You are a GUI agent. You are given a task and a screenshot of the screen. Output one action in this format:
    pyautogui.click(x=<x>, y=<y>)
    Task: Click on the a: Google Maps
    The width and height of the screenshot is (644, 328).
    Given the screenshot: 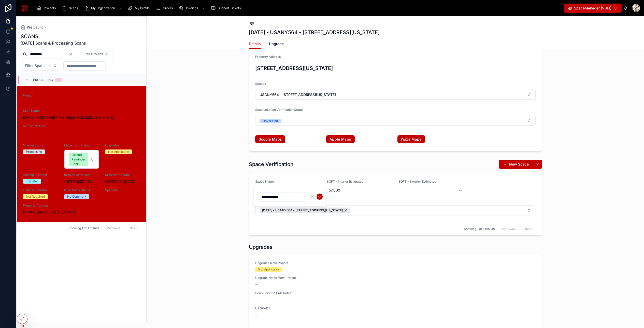 What is the action you would take?
    pyautogui.click(x=270, y=139)
    